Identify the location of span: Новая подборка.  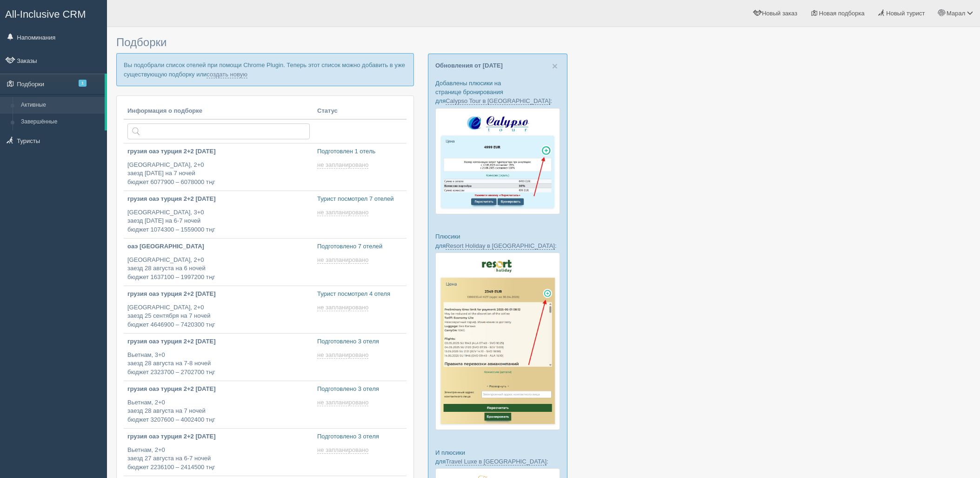
(842, 13).